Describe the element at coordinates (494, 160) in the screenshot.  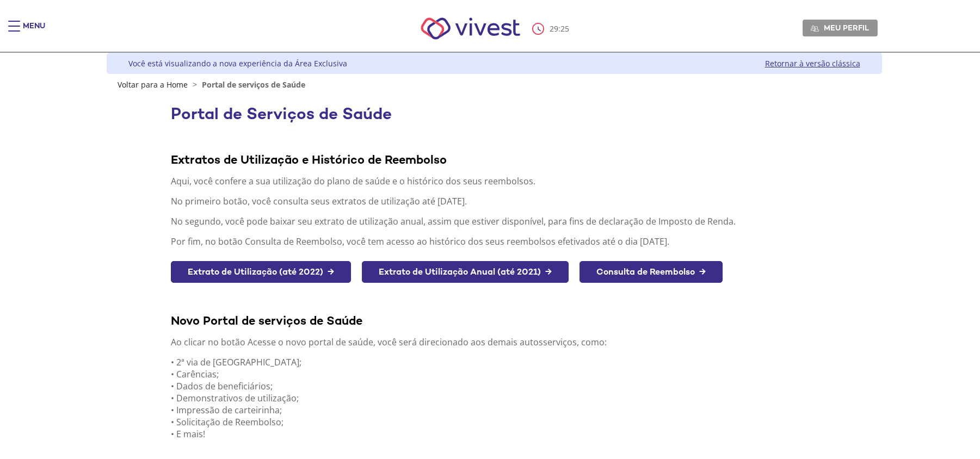
I see `div: Extratos de Utilização e Histórico de Reembolso` at that location.